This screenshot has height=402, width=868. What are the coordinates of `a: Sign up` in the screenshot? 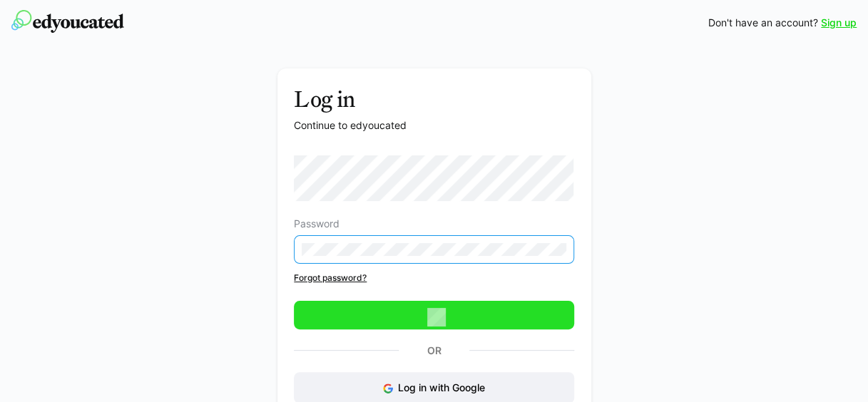 It's located at (839, 23).